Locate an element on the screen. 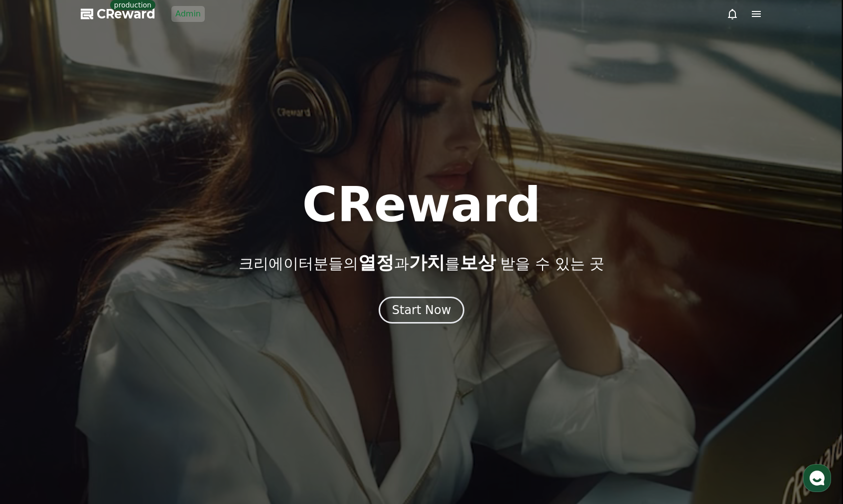  a: Start Now is located at coordinates (421, 311).